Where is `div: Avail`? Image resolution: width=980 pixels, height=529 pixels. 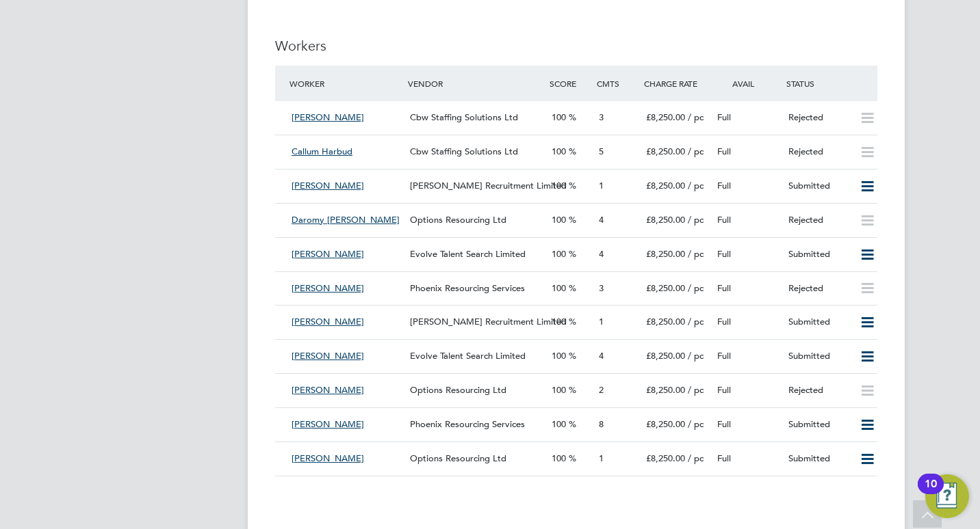
div: Avail is located at coordinates (747, 83).